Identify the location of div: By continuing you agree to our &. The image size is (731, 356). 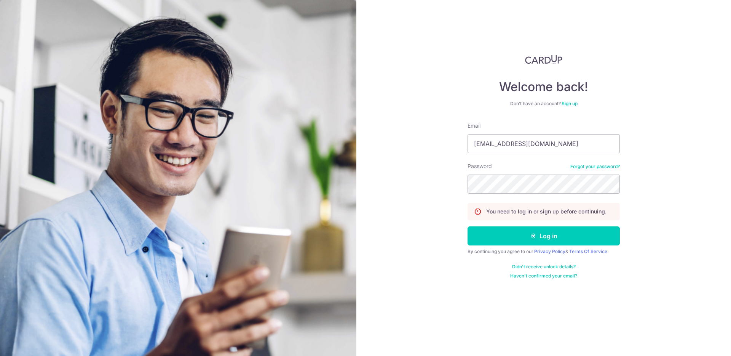
(544, 251).